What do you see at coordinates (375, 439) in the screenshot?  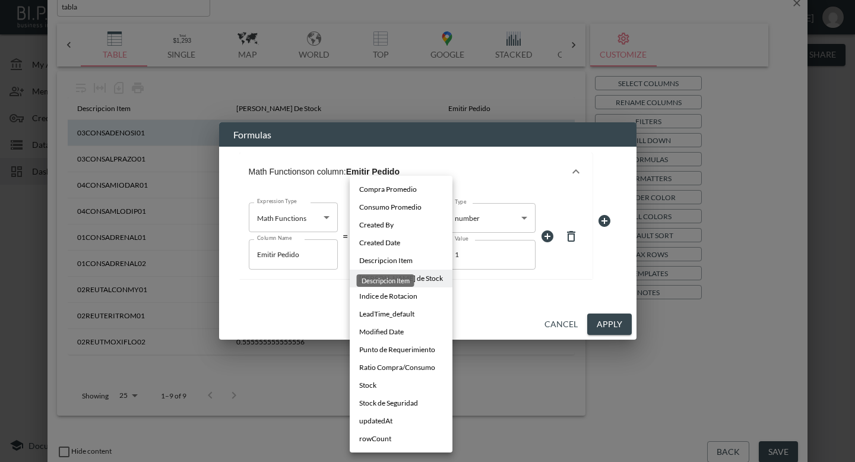 I see `span: rowCount` at bounding box center [375, 439].